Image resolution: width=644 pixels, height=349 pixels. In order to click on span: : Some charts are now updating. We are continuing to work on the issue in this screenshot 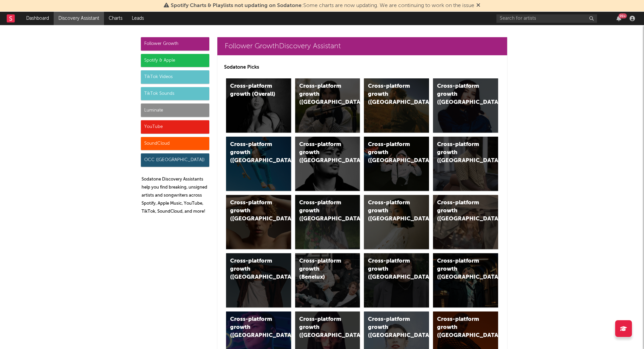, I will do `click(322, 6)`.